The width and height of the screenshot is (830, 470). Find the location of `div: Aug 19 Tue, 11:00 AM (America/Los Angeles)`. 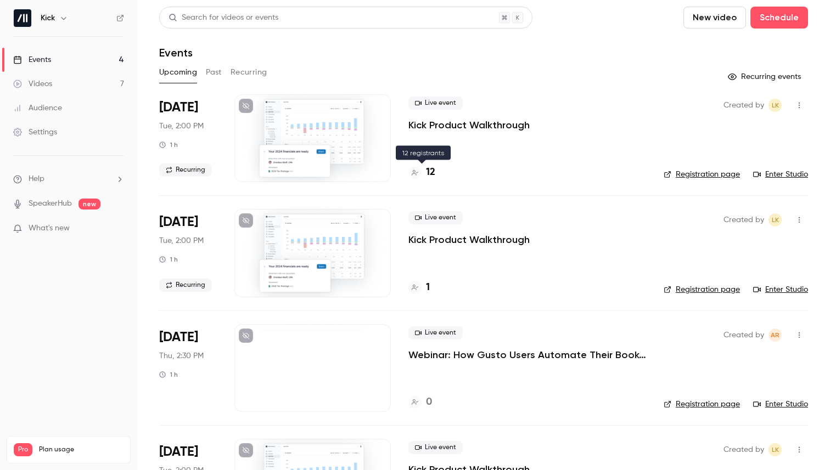

div: Aug 19 Tue, 11:00 AM (America/Los Angeles) is located at coordinates (188, 253).